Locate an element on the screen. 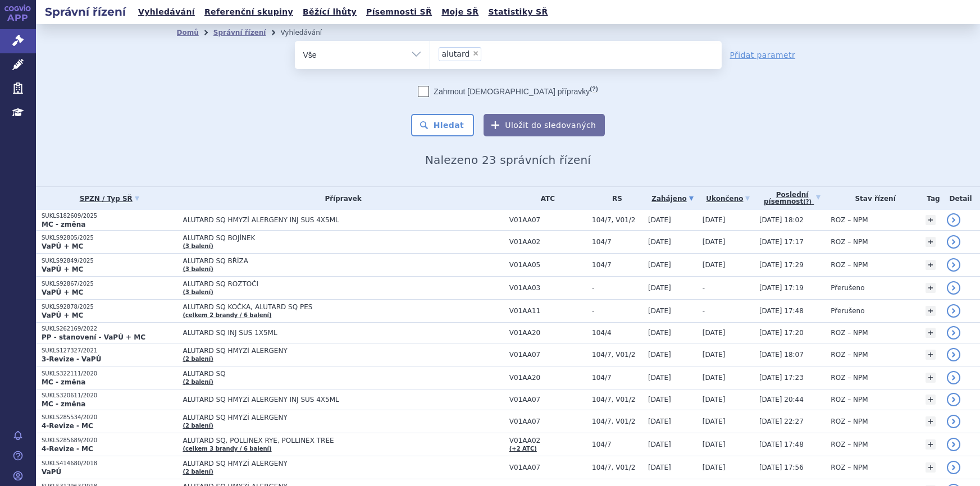 This screenshot has width=980, height=486. a: (2 balení) is located at coordinates (197, 358).